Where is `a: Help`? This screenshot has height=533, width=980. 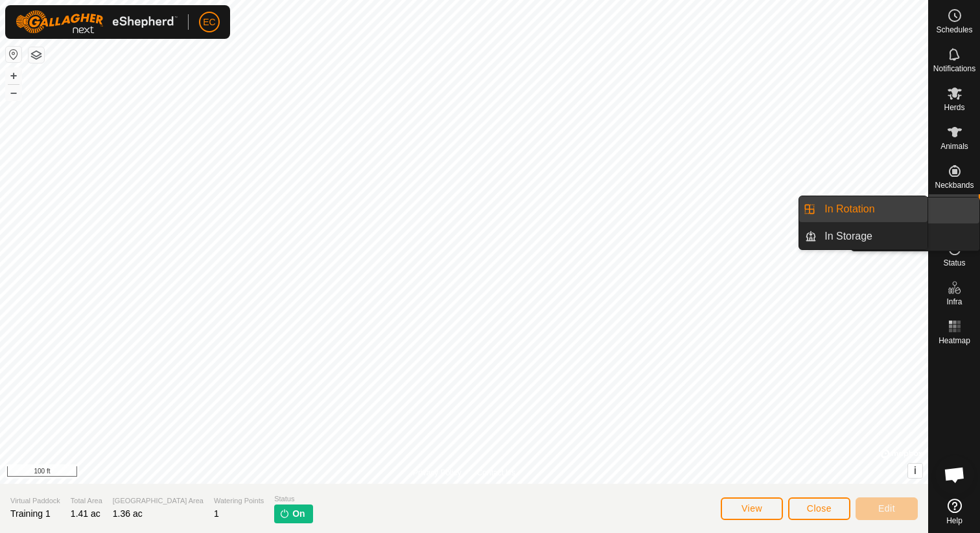
a: Help is located at coordinates (954, 512).